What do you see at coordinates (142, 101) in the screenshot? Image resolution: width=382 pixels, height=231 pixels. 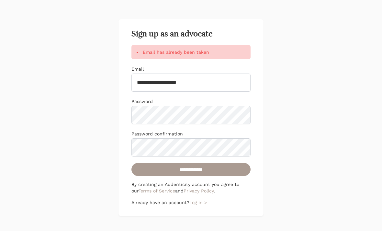 I see `label: Password` at bounding box center [142, 101].